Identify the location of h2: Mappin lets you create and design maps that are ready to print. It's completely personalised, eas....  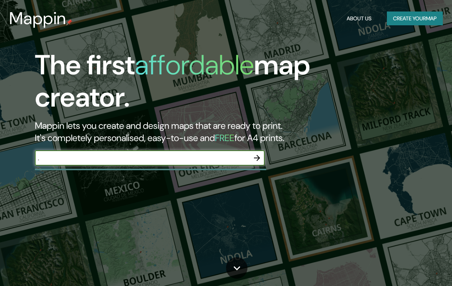
(216, 132).